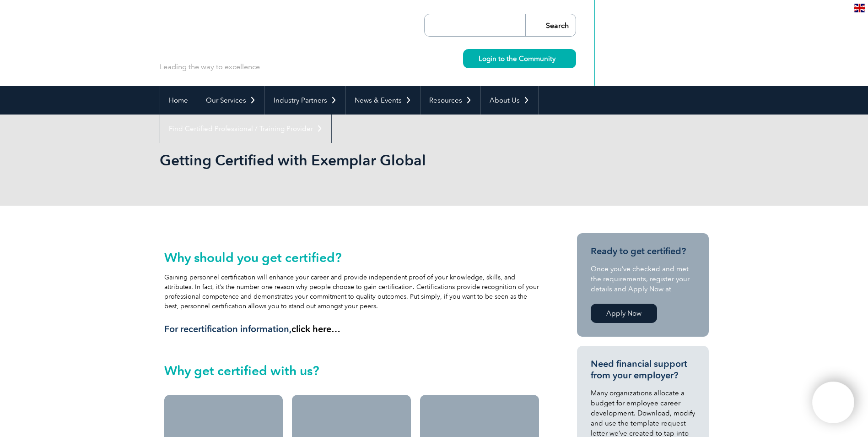 The width and height of the screenshot is (868, 437). Describe the element at coordinates (520, 59) in the screenshot. I see `a: Login to the Community` at that location.